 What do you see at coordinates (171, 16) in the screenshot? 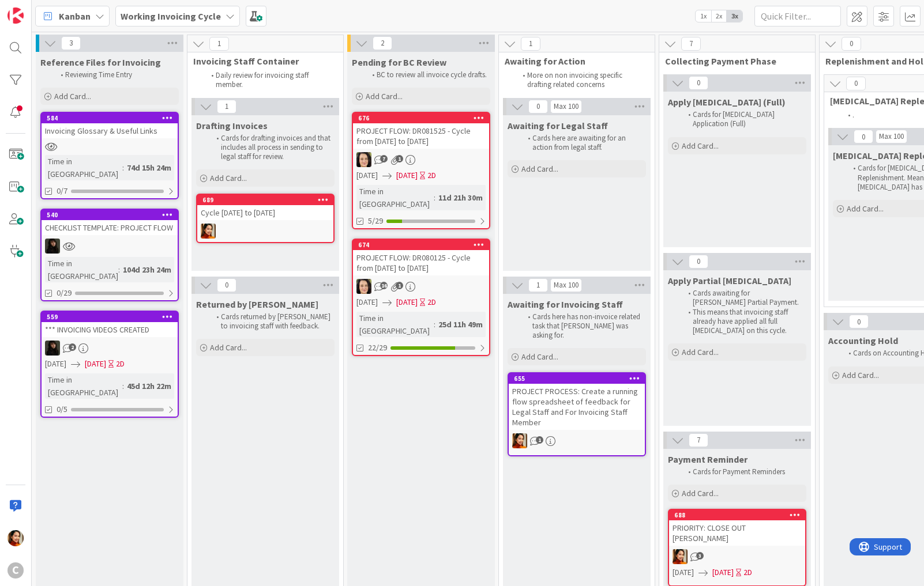
I see `b: Working Invoicing Cycle` at bounding box center [171, 16].